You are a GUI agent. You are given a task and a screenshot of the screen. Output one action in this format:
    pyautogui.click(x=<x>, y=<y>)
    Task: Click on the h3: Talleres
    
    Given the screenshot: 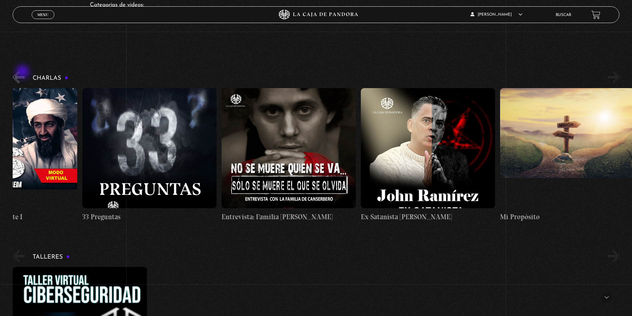 What is the action you would take?
    pyautogui.click(x=51, y=257)
    